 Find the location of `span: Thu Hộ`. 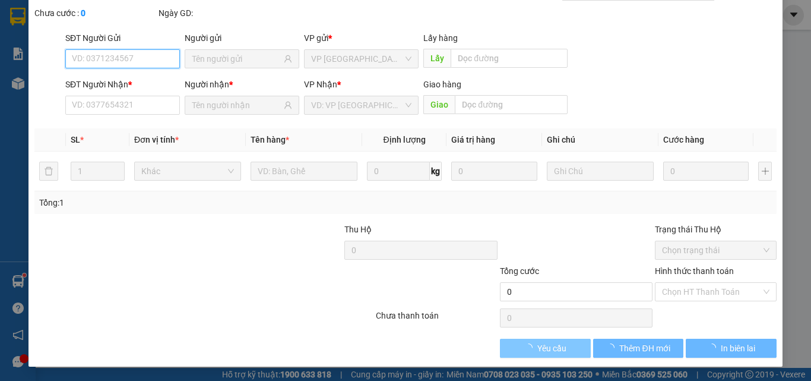

span: Thu Hộ is located at coordinates (358, 229).